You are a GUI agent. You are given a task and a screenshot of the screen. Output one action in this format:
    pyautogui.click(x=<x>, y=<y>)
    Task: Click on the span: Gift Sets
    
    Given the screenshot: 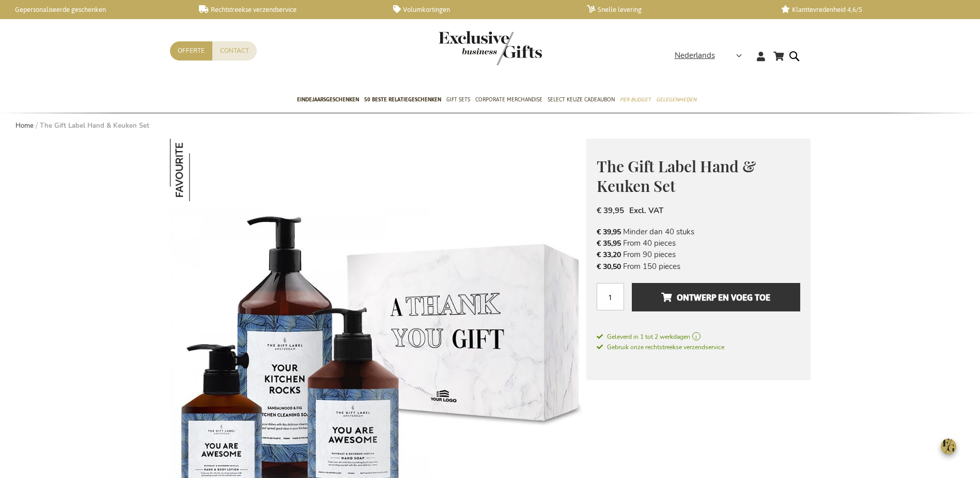 What is the action you would take?
    pyautogui.click(x=458, y=99)
    